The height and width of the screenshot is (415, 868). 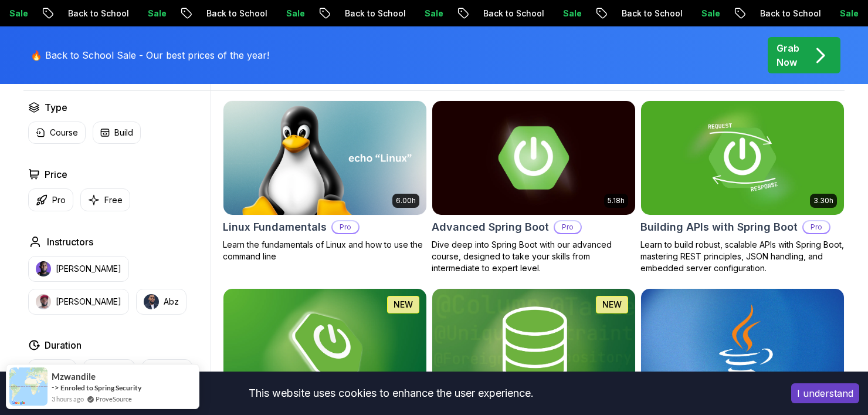 What do you see at coordinates (67, 399) in the screenshot?
I see `span: 3 hours ago` at bounding box center [67, 399].